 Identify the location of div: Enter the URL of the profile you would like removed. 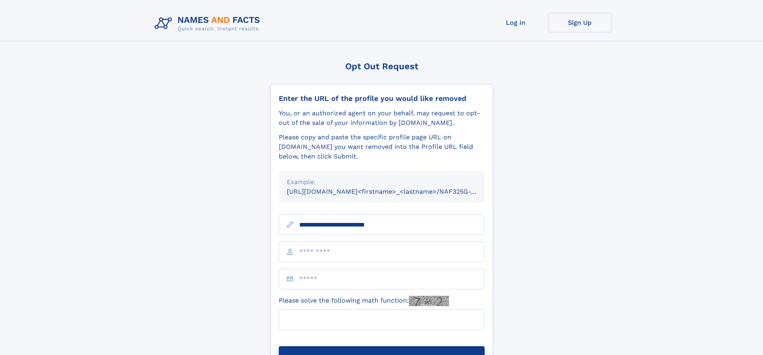
(382, 99).